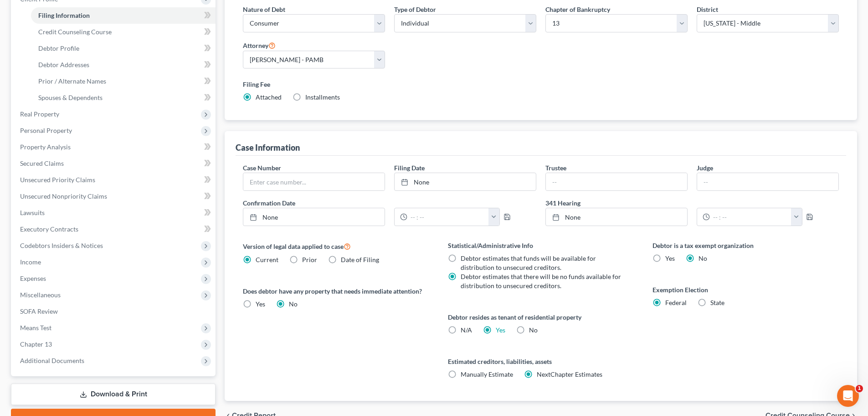 The height and width of the screenshot is (416, 868). Describe the element at coordinates (336, 291) in the screenshot. I see `label: Does debtor have any property that needs immediate attention?` at that location.